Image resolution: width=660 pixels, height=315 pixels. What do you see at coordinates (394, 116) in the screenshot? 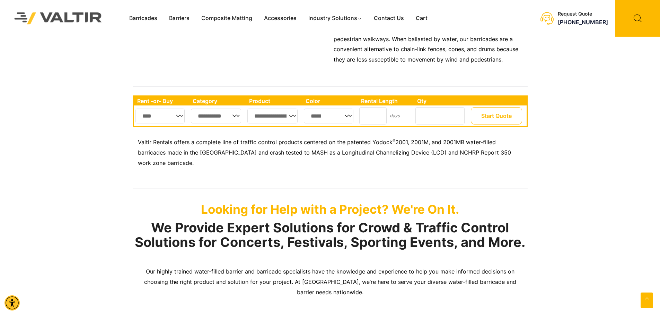
I see `small: days` at bounding box center [394, 116].